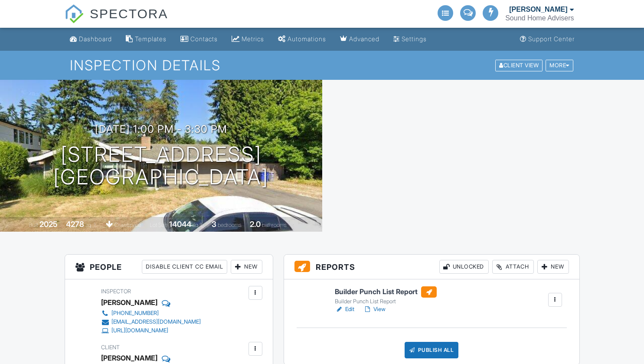 Image resolution: width=644 pixels, height=364 pixels. Describe the element at coordinates (159, 225) in the screenshot. I see `span: Lot Size` at that location.